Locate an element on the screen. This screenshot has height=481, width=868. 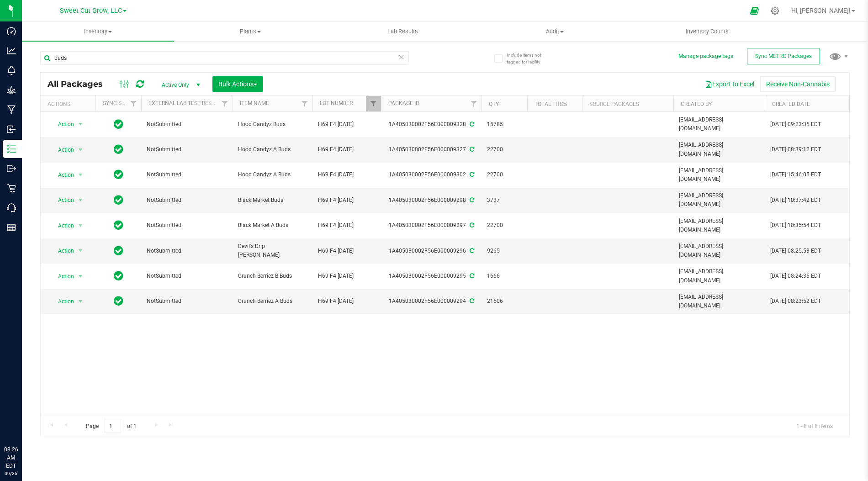
div: 1A405030002F56E000009297 is located at coordinates (431, 225).